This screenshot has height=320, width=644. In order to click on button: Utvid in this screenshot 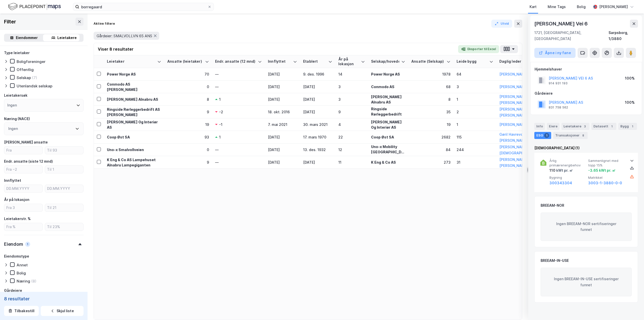, I will do `click(502, 24)`.